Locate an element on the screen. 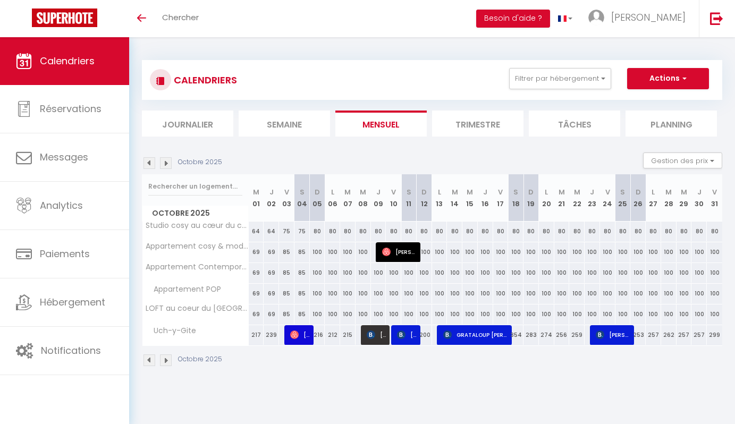  span: Paiements is located at coordinates (65, 253).